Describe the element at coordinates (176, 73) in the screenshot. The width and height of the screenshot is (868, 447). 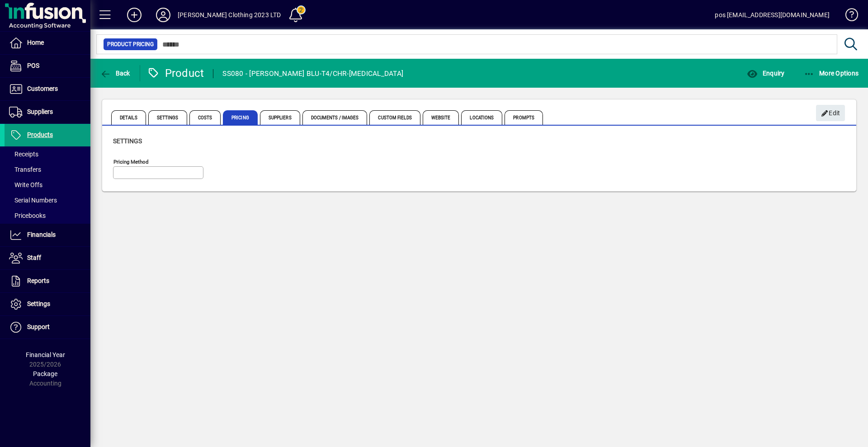
I see `div: Product` at that location.